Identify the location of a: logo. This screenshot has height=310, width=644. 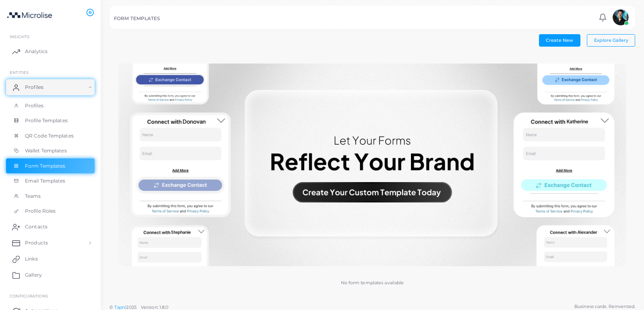
(30, 15).